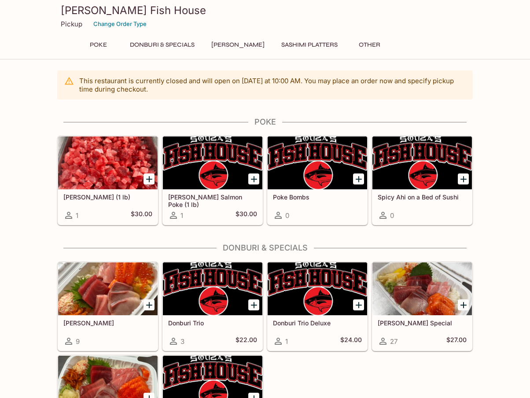 The width and height of the screenshot is (530, 398). Describe the element at coordinates (369, 45) in the screenshot. I see `button: Other` at that location.